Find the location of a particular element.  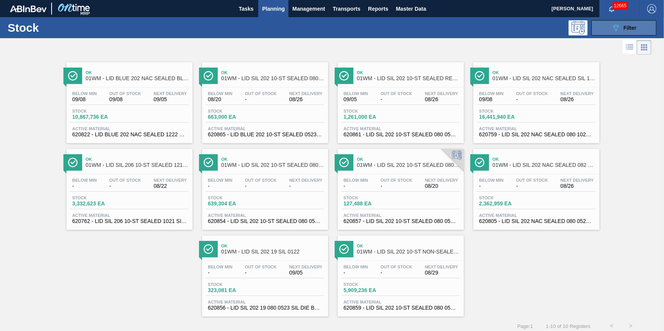

a: ÍconeOk01WM - LID SIL 202 19 SIL 0122Below Min-Out Of Stock-Next Delivery09/05Stock323,081 EAActi... is located at coordinates (264, 273).